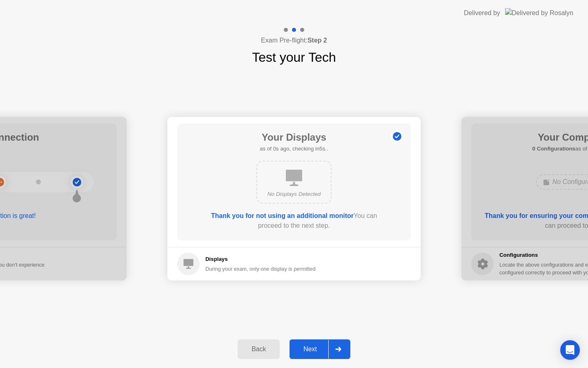 The image size is (588, 368). Describe the element at coordinates (482, 13) in the screenshot. I see `div: Delivered by` at that location.